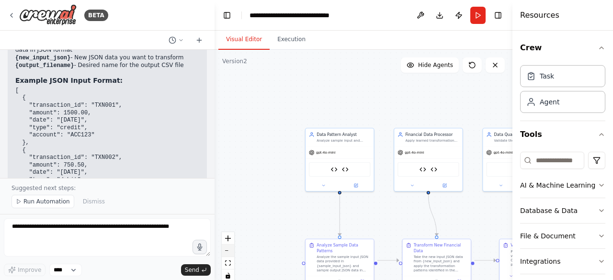 Image resolution: width=613 pixels, height=280 pixels. Describe the element at coordinates (291, 40) in the screenshot. I see `button: Execution` at that location.